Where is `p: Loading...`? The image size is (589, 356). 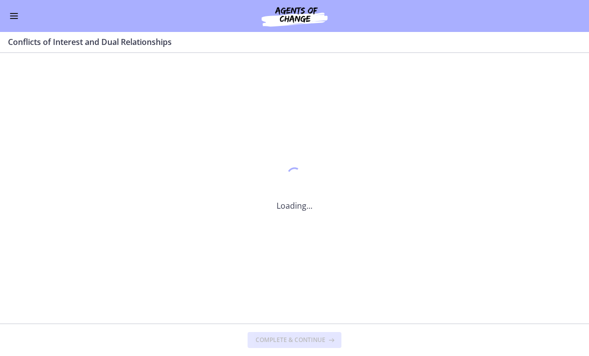 p: Loading... is located at coordinates (294, 206).